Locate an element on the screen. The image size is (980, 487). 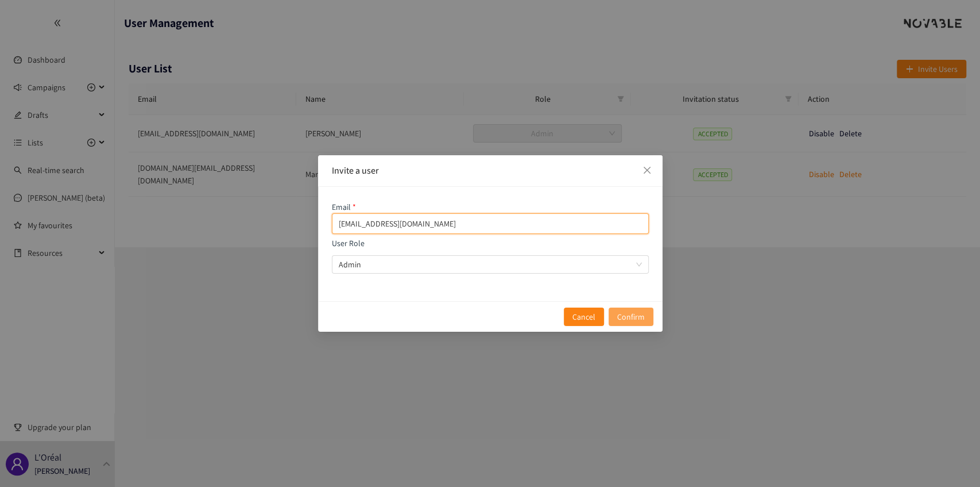
label: User Role is located at coordinates (491, 254).